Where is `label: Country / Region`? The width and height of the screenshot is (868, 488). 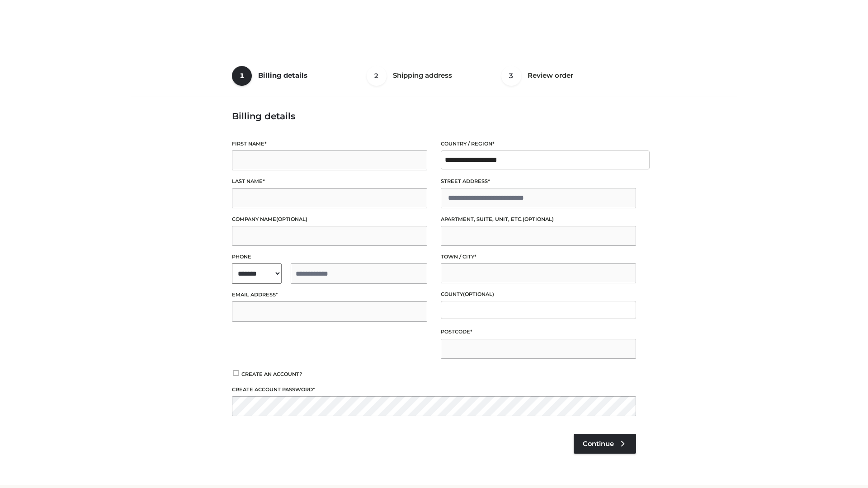
label: Country / Region is located at coordinates (539, 144).